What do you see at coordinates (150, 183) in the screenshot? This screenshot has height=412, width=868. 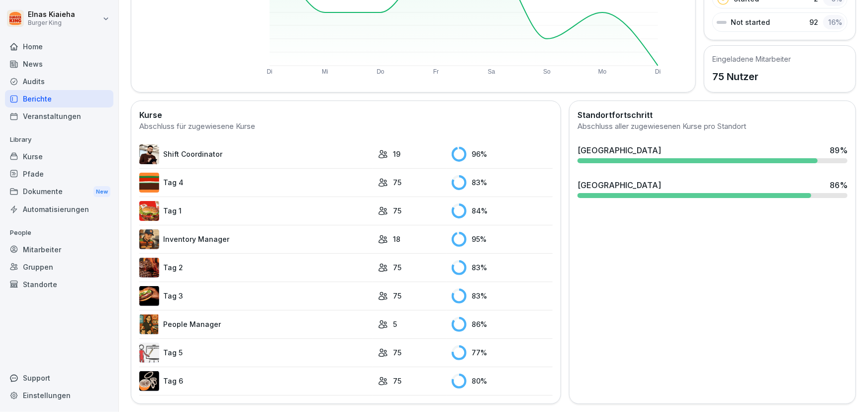 I see `img: a35kjdk9hf9utqmhbz0ibbvi.png` at bounding box center [150, 183].